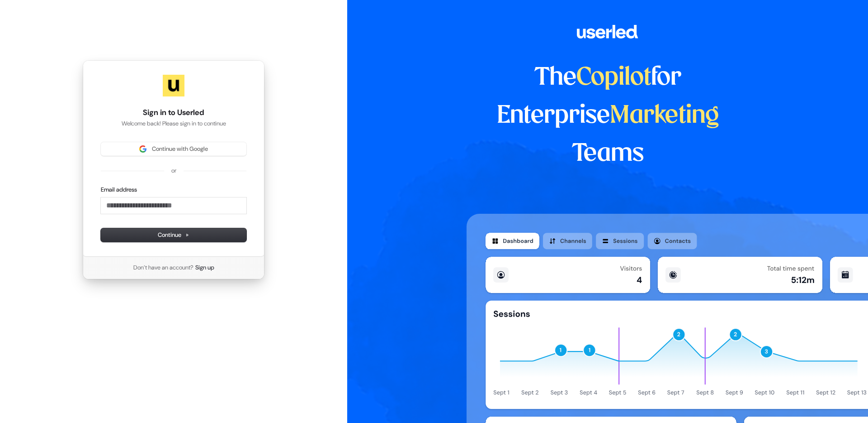 The width and height of the screenshot is (868, 423). Describe the element at coordinates (174, 235) in the screenshot. I see `span: Continue` at that location.